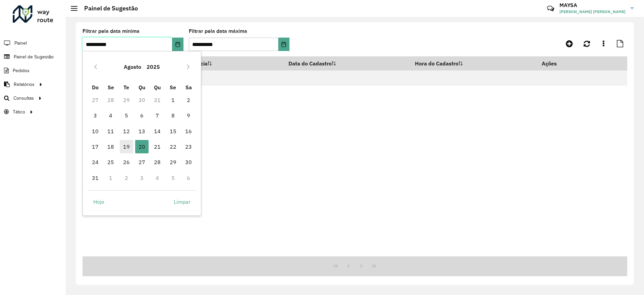 The width and height of the screenshot is (644, 295). I want to click on span: 5, so click(127, 115).